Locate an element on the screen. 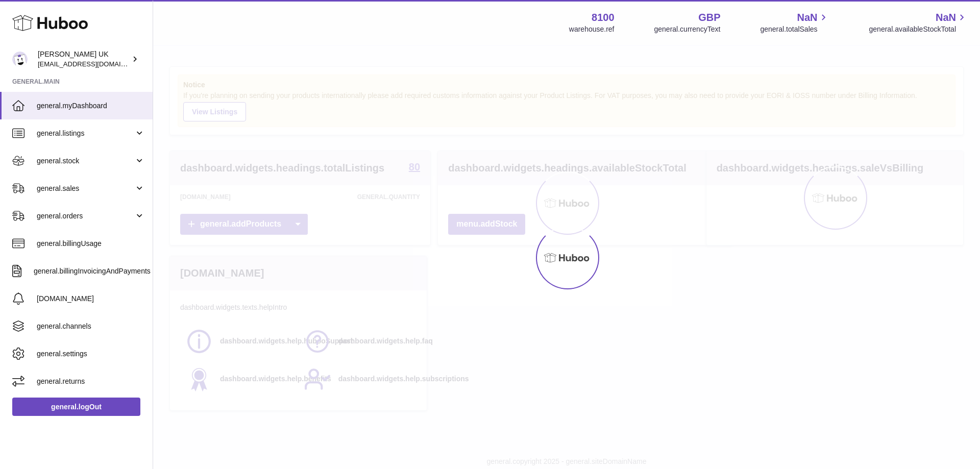 The height and width of the screenshot is (469, 980). span: general.orders is located at coordinates (85, 216).